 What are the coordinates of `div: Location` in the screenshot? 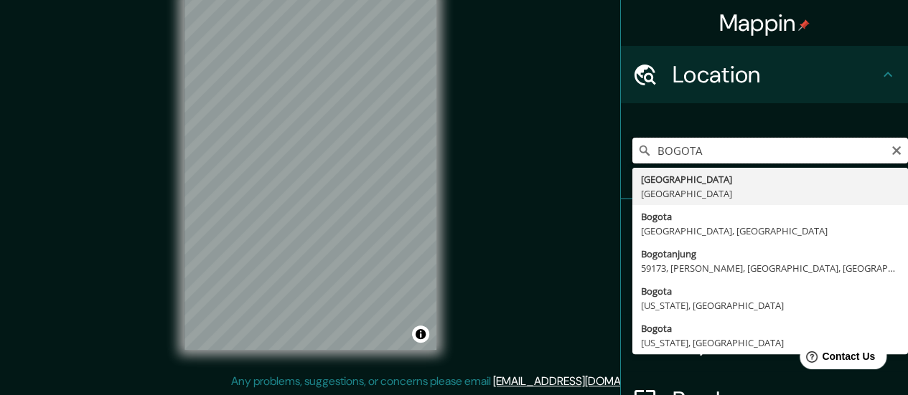 It's located at (764, 75).